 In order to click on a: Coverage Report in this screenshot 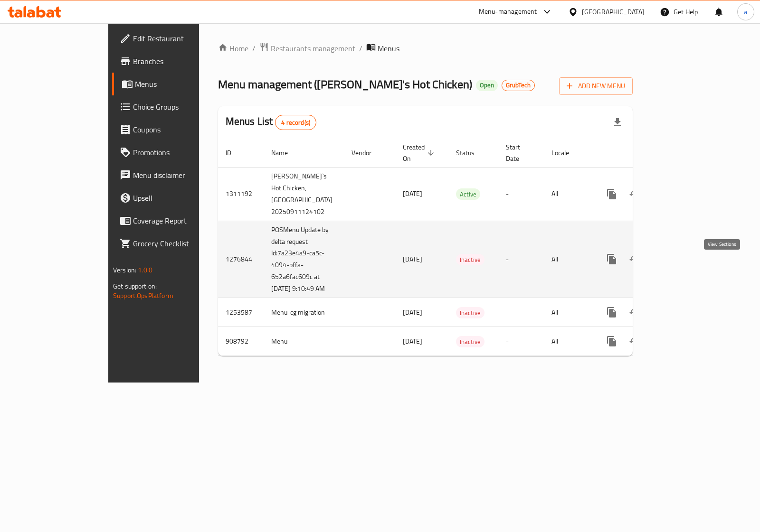, I will do `click(174, 220)`.